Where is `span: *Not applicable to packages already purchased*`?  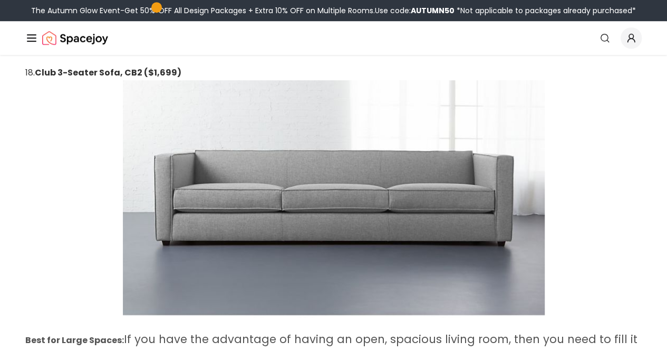 span: *Not applicable to packages already purchased* is located at coordinates (545, 11).